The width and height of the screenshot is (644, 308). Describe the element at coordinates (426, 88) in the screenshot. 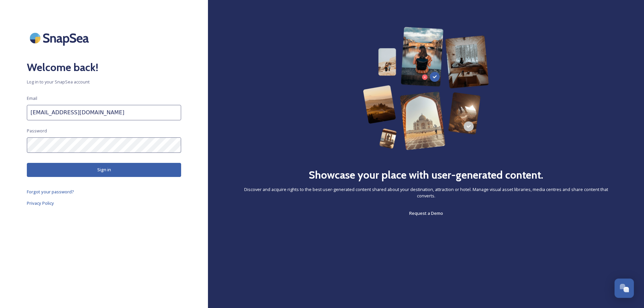

I see `img: 63b42ca75bacad526042e722_Group%20154-p-800.png` at that location.